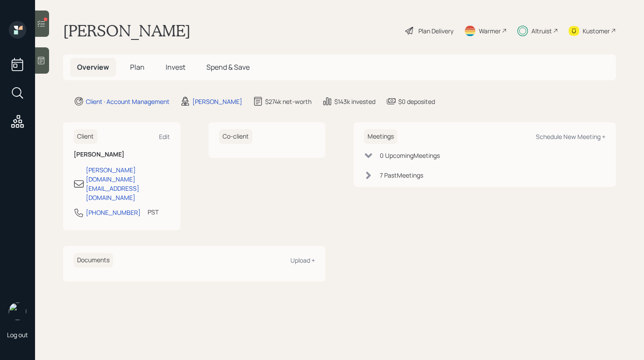  What do you see at coordinates (93, 259) in the screenshot?
I see `h6: Documents` at bounding box center [93, 259].